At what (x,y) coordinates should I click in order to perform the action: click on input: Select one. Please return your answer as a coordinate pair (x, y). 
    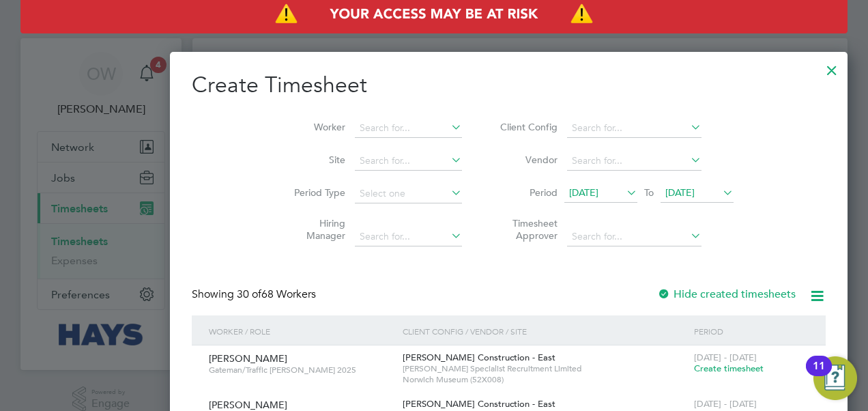
    Looking at the image, I should click on (408, 194).